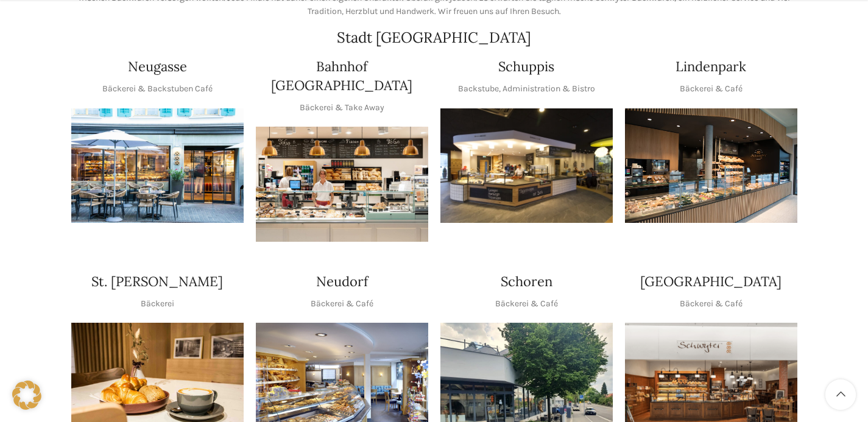 The image size is (868, 422). What do you see at coordinates (526, 89) in the screenshot?
I see `p: Backstube, Administration & Bistro` at bounding box center [526, 89].